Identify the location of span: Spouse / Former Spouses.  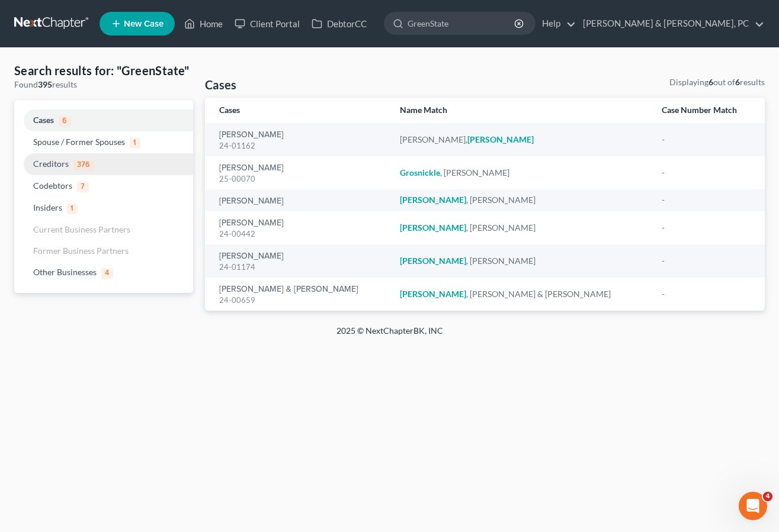
(79, 142).